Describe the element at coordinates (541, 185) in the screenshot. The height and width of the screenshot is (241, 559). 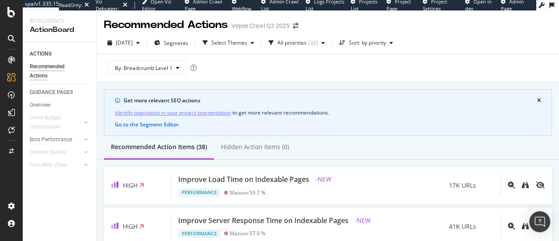
I see `div: eye-slash` at that location.